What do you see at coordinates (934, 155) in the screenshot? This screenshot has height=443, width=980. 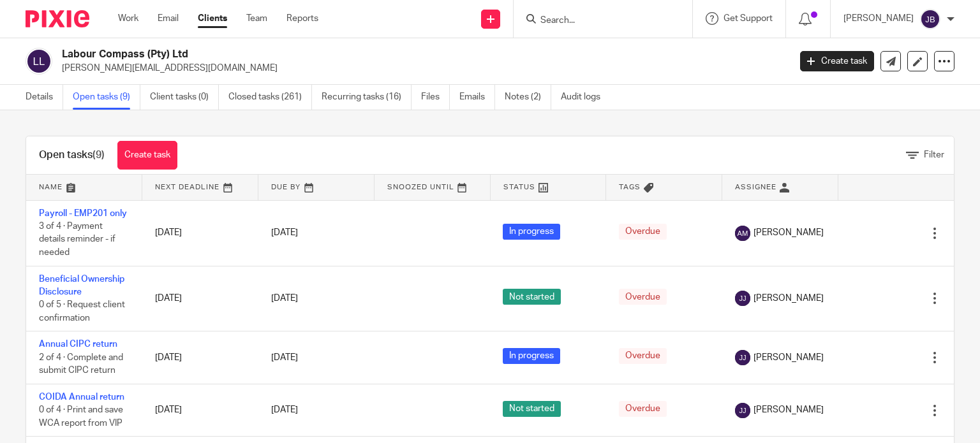 I see `span: Filter` at bounding box center [934, 155].